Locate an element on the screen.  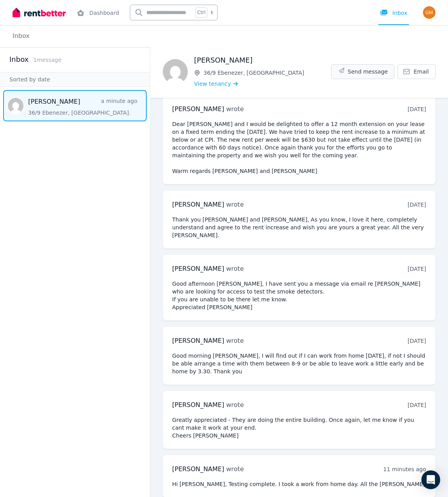
div: Open Intercom Messenger is located at coordinates (431, 480).